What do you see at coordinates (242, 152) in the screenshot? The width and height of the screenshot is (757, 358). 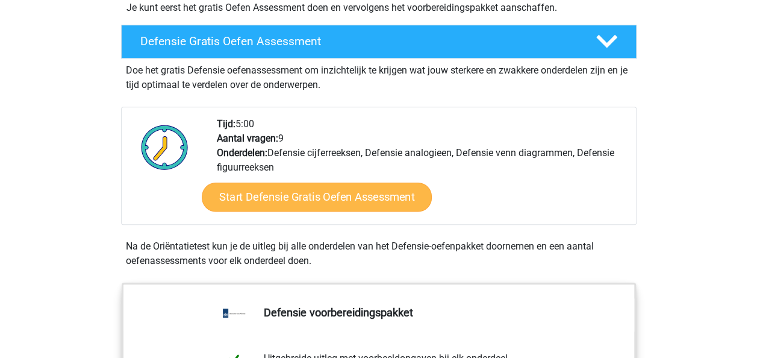 I see `b: Onderdelen:` at bounding box center [242, 152].